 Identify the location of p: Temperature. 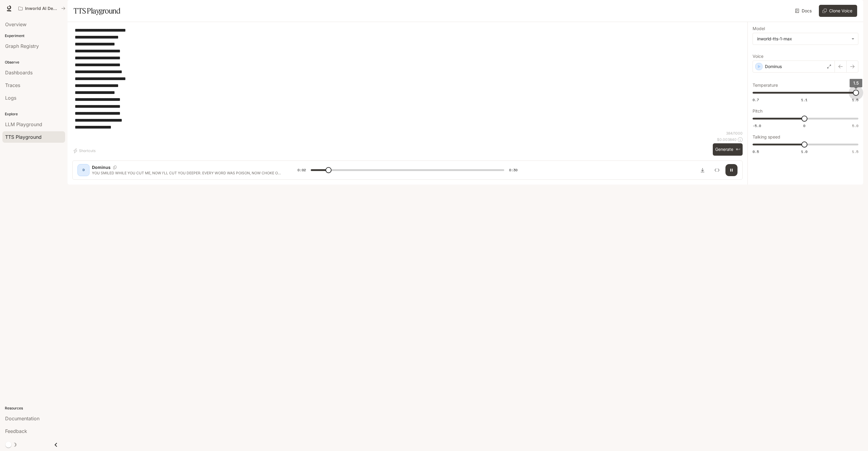
(766, 85).